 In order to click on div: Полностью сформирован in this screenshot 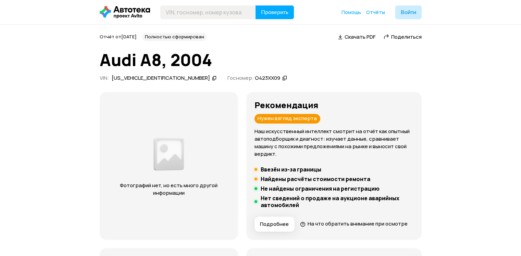, I will do `click(174, 37)`.